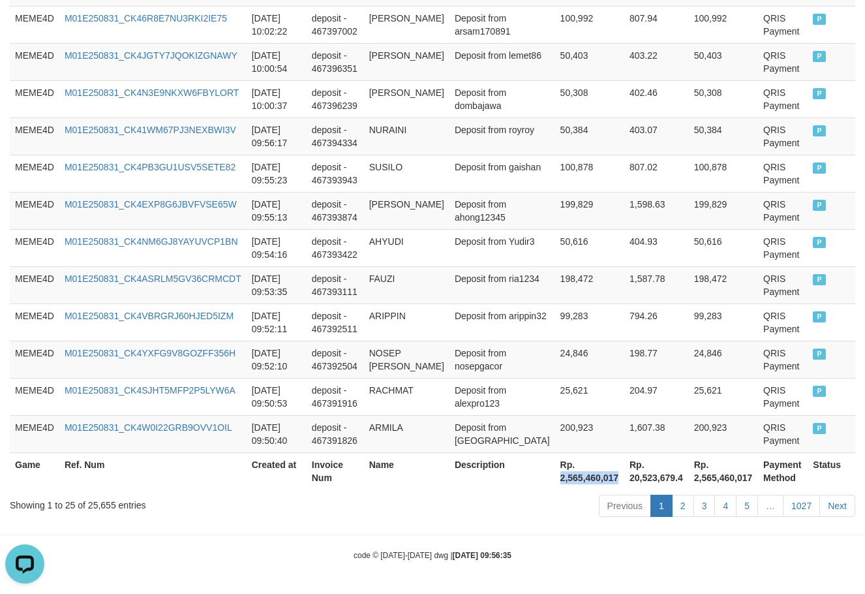 This screenshot has height=594, width=865. What do you see at coordinates (407, 322) in the screenshot?
I see `td: ARIPPIN` at bounding box center [407, 322].